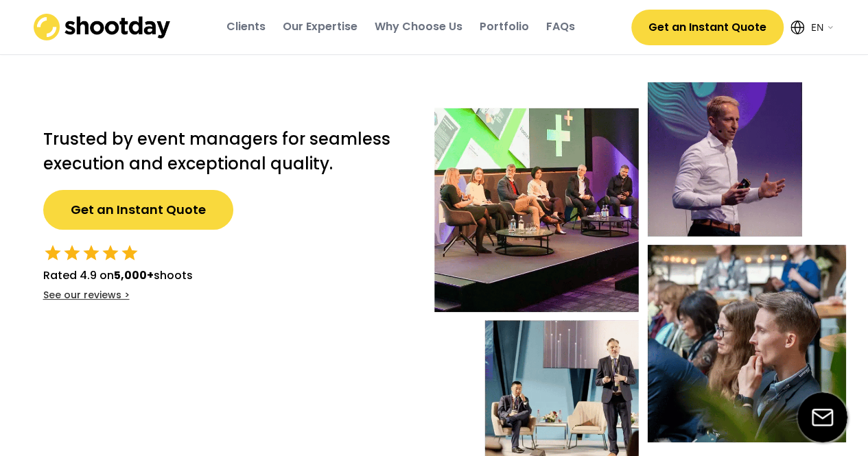 This screenshot has width=868, height=456. I want to click on div: Why Choose Us, so click(418, 27).